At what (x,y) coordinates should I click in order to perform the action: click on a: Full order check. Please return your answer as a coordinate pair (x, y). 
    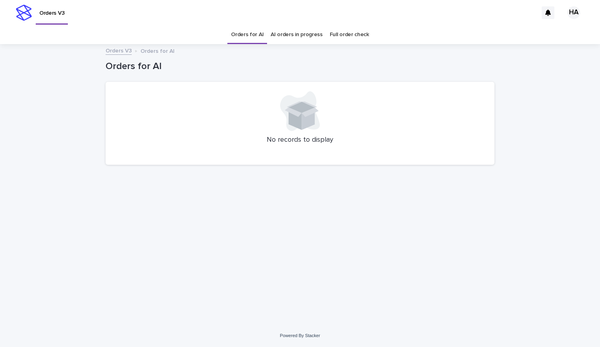
    Looking at the image, I should click on (349, 34).